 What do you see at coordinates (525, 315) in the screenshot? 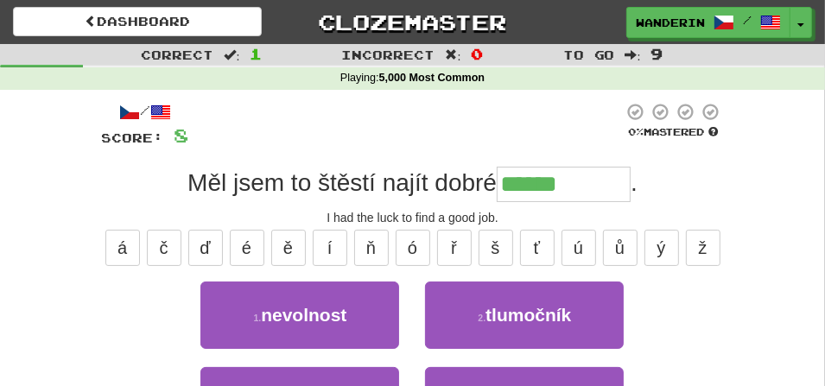
I see `button: 2.tlumočník` at bounding box center [525, 315].